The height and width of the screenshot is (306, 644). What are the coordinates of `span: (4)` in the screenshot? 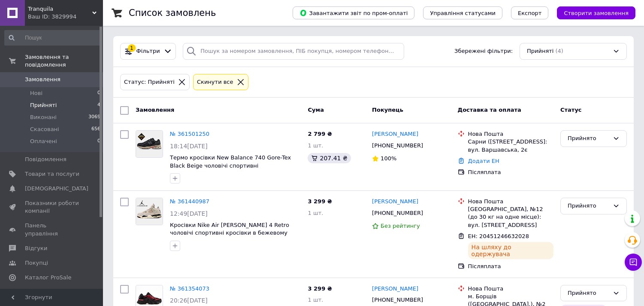 It's located at (559, 51).